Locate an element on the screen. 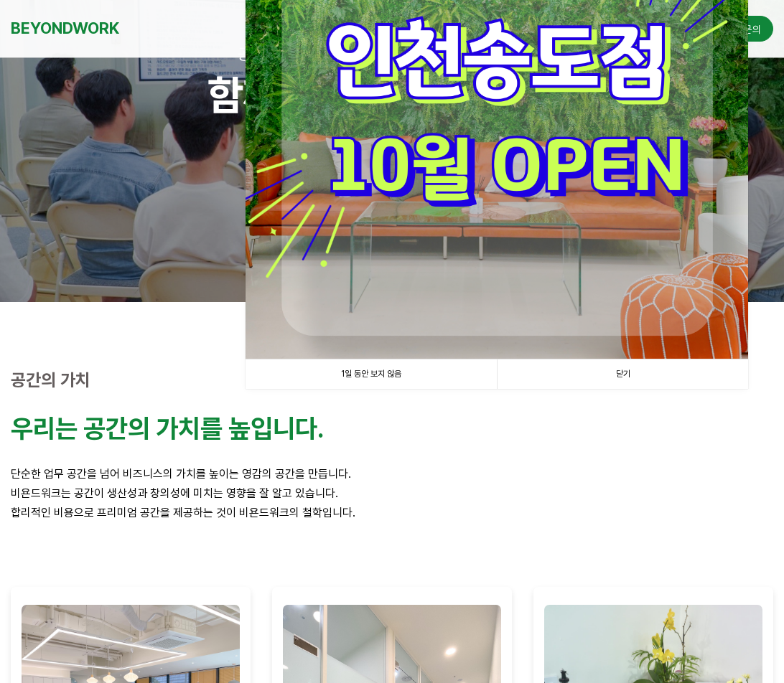 This screenshot has width=784, height=683. a: BEYONDWORK is located at coordinates (64, 28).